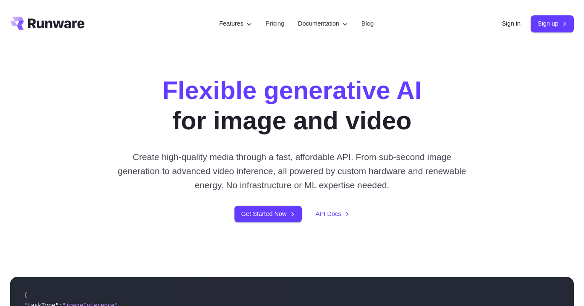  I want to click on a: Pricing, so click(275, 23).